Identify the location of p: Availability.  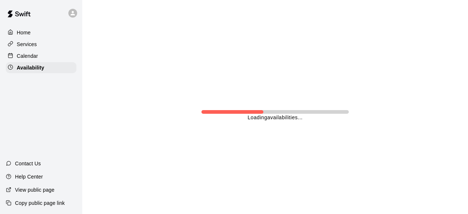
(30, 68).